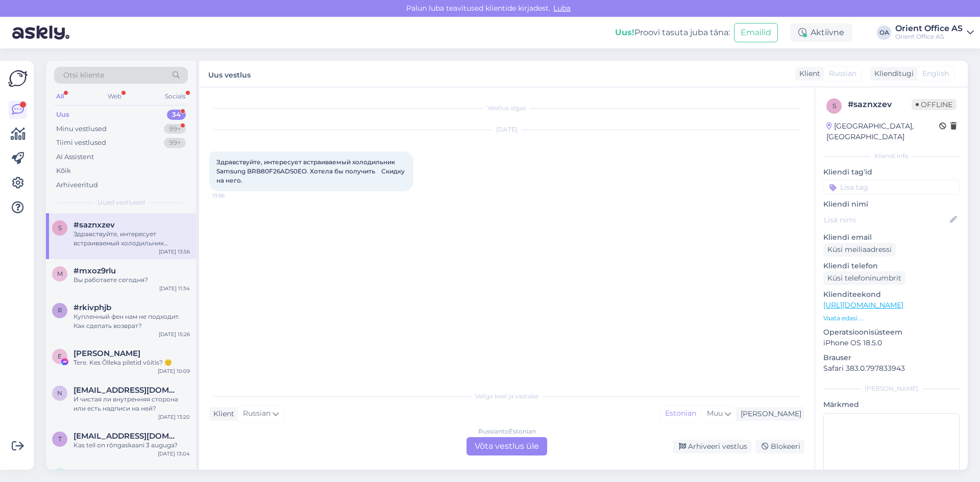 The image size is (980, 482). What do you see at coordinates (891, 294) in the screenshot?
I see `p: Klienditeekond` at bounding box center [891, 294].